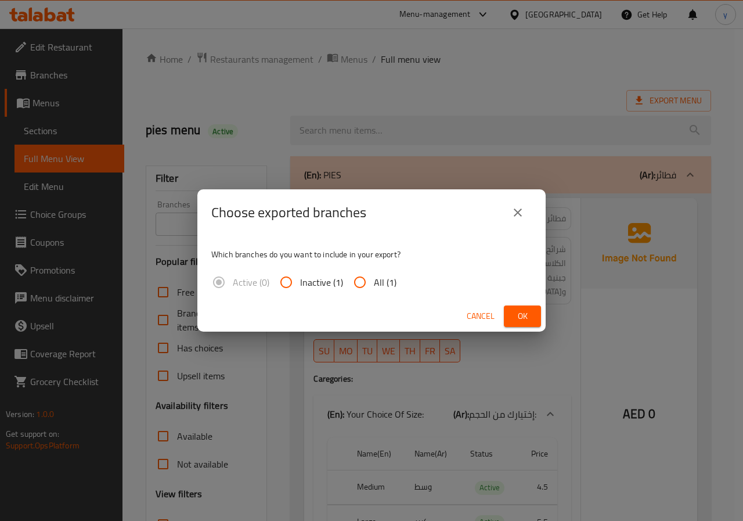 Image resolution: width=743 pixels, height=521 pixels. I want to click on p: Which branches do you want to include in your export?, so click(371, 254).